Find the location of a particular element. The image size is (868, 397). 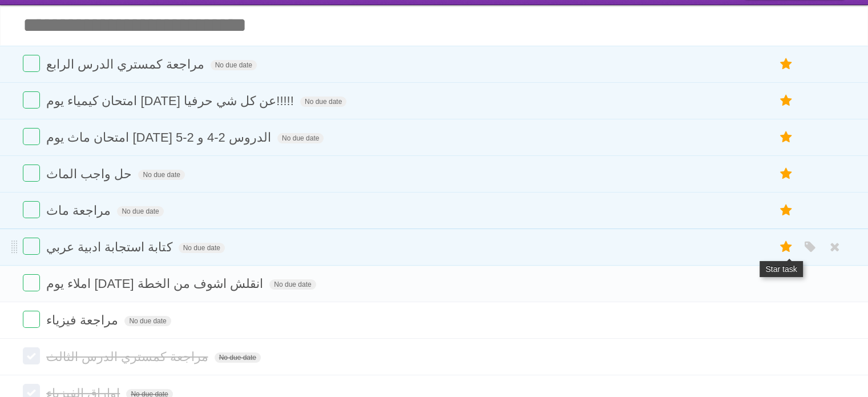

span: مراجعة فيزياء is located at coordinates (83, 320).